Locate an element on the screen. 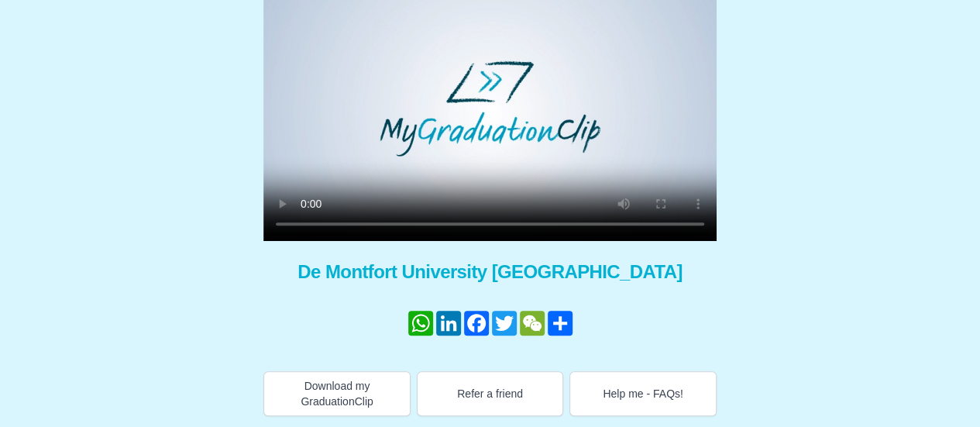  a: Share is located at coordinates (560, 323).